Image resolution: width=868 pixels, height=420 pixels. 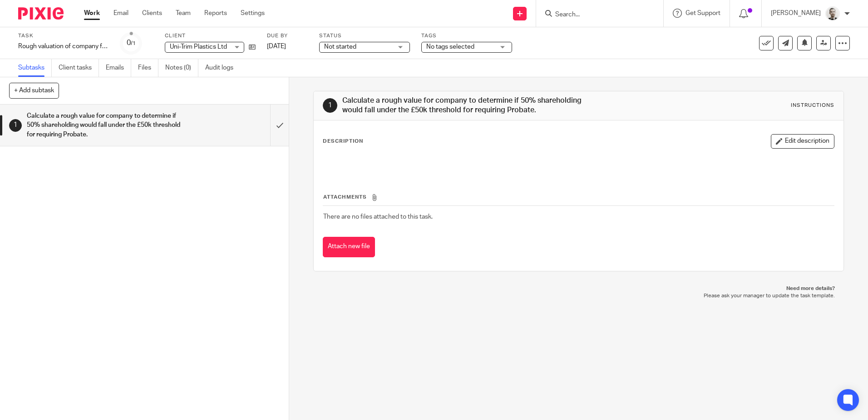 I want to click on a: Emails, so click(x=119, y=67).